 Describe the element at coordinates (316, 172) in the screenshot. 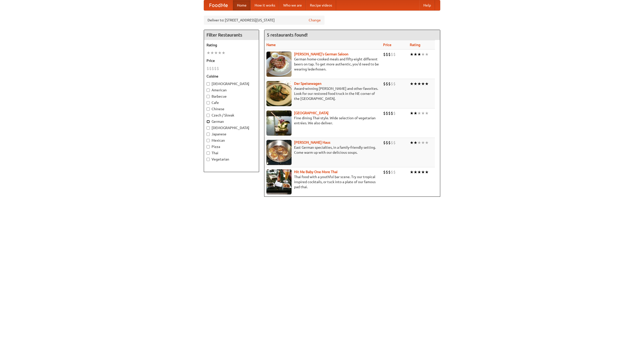

I see `b: Hit Me Baby One More Thai` at that location.